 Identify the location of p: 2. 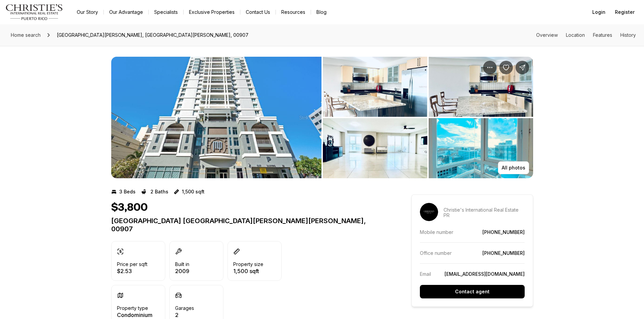
(184, 315).